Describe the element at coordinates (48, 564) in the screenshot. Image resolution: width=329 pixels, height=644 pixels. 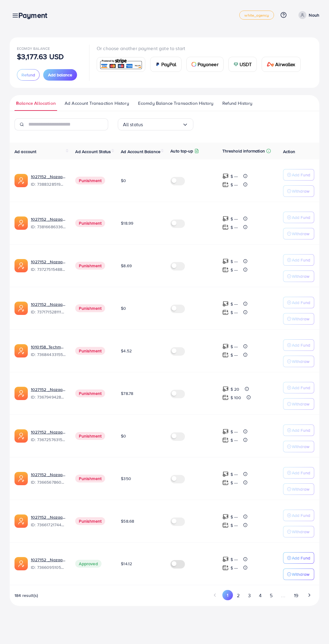
I see `div: <span class='underline'>1027152 _Nazaagency_006</span></br>7366095105679261697` at that location.